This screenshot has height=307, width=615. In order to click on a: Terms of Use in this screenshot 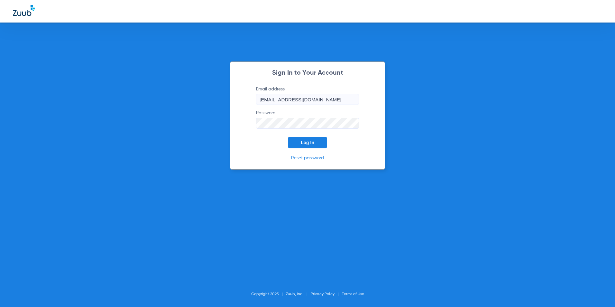, I will do `click(353, 294)`.